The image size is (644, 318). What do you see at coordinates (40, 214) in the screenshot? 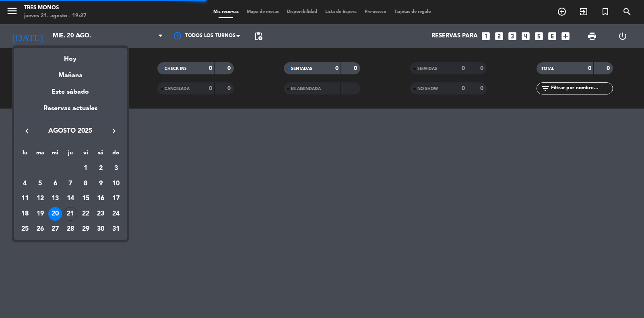
I see `div: 19` at bounding box center [40, 214].